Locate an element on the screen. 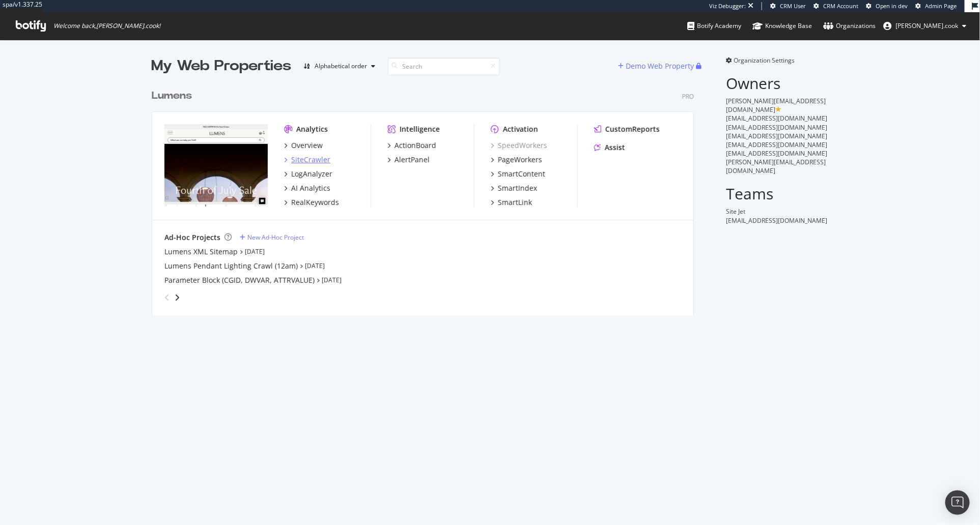 Image resolution: width=980 pixels, height=525 pixels. div: Lumens is located at coordinates (172, 96).